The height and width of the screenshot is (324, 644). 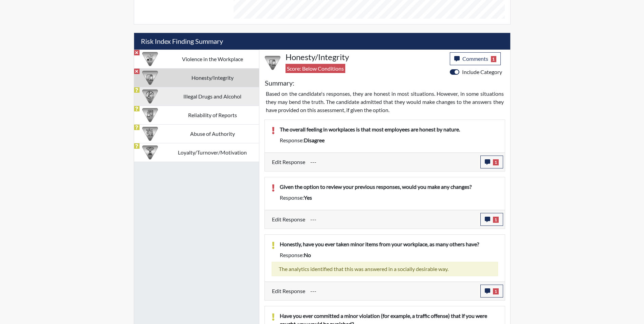 What do you see at coordinates (389, 244) in the screenshot?
I see `p: Honestly, have you ever taken minor items from your workplace, as many others have?` at bounding box center [389, 244].